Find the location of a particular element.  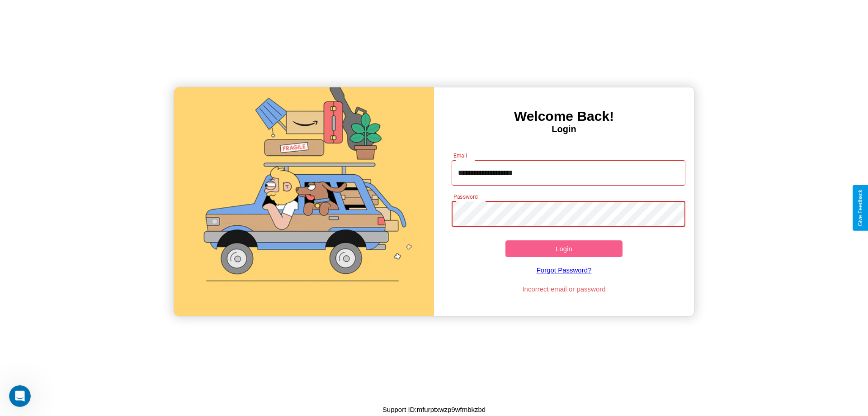

a: Forgot Password? is located at coordinates (564, 270).